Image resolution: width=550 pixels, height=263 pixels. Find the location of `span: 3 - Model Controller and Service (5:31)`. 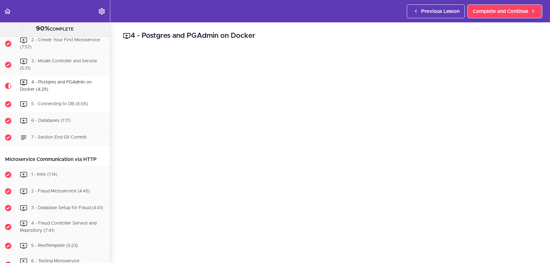

span: 3 - Model Controller and Service (5:31) is located at coordinates (58, 65).